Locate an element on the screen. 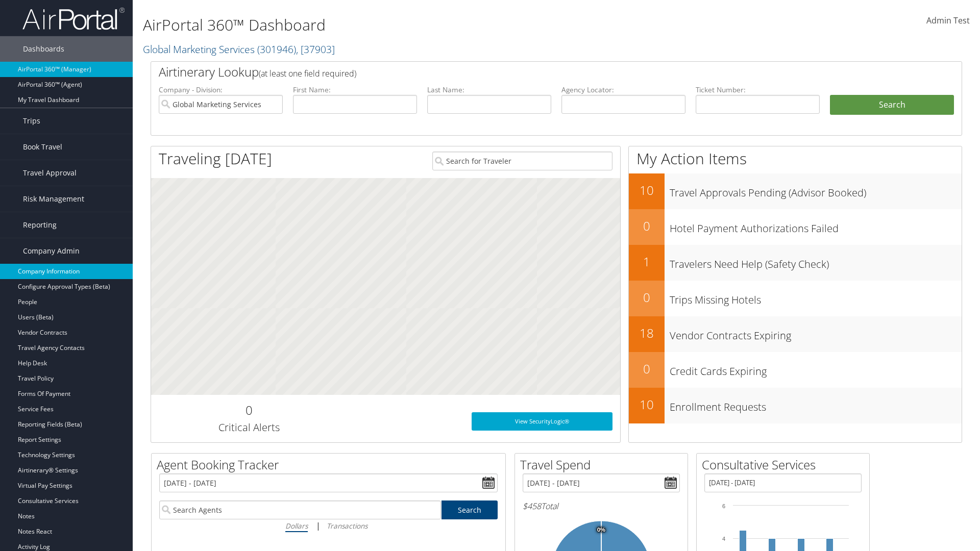 This screenshot has height=551, width=980. span: Trips is located at coordinates (32, 121).